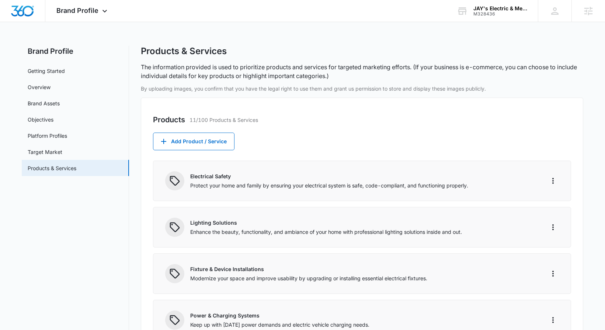 The height and width of the screenshot is (330, 605). I want to click on p: 11/100 Products & Services, so click(224, 120).